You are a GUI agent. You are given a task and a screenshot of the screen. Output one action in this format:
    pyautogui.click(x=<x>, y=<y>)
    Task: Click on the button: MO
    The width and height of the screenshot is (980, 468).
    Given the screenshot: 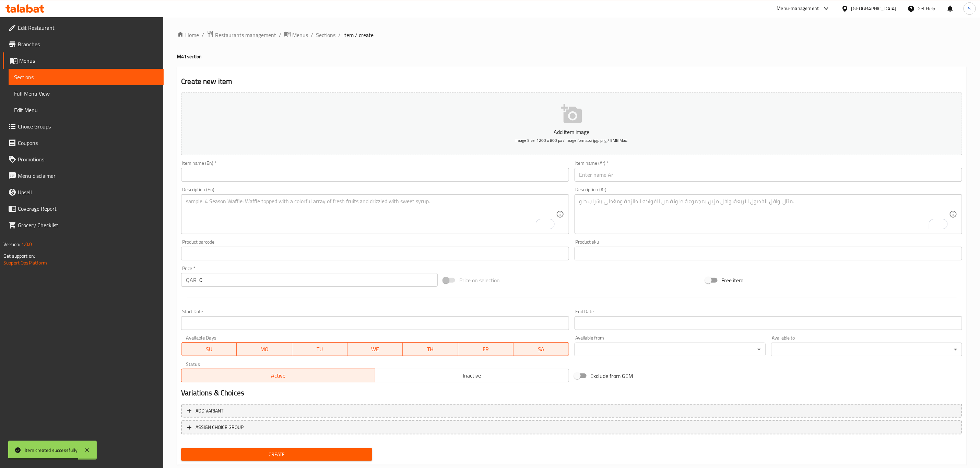 What is the action you would take?
    pyautogui.click(x=264, y=349)
    